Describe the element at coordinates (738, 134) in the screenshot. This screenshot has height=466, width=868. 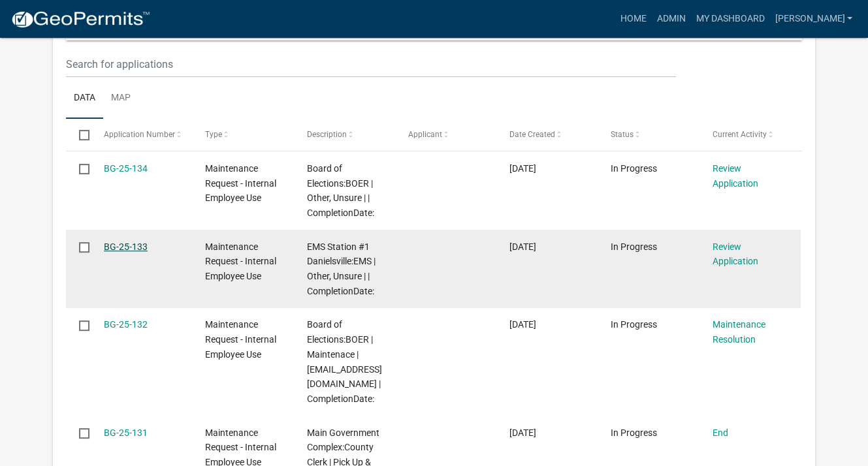
I see `span: Current Activity` at that location.